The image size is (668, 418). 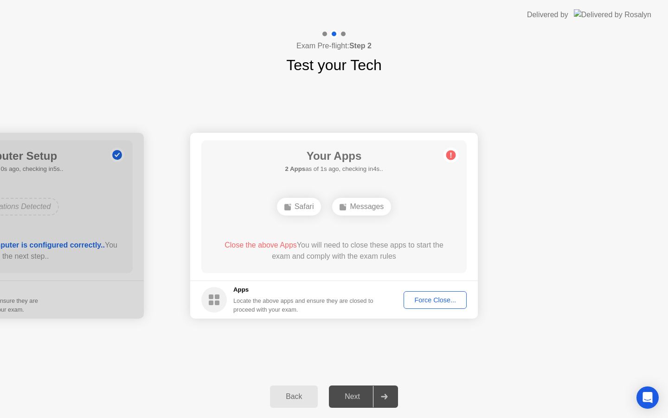 What do you see at coordinates (334, 46) in the screenshot?
I see `h4: Exam Pre-flight:` at bounding box center [334, 46].